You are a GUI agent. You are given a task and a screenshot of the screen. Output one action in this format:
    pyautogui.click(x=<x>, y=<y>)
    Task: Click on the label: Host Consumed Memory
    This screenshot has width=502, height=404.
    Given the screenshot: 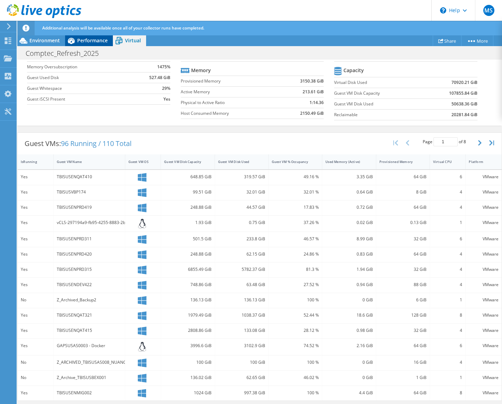 What is the action you would take?
    pyautogui.click(x=230, y=113)
    